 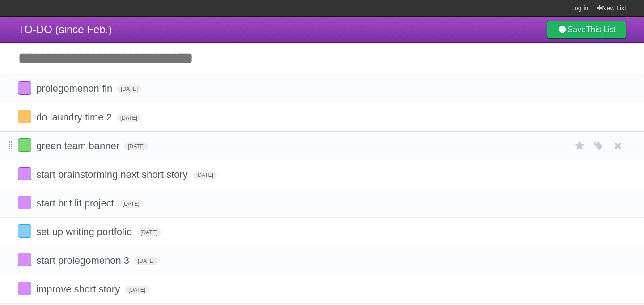 What do you see at coordinates (75, 88) in the screenshot?
I see `span: prolegomenon fin` at bounding box center [75, 88].